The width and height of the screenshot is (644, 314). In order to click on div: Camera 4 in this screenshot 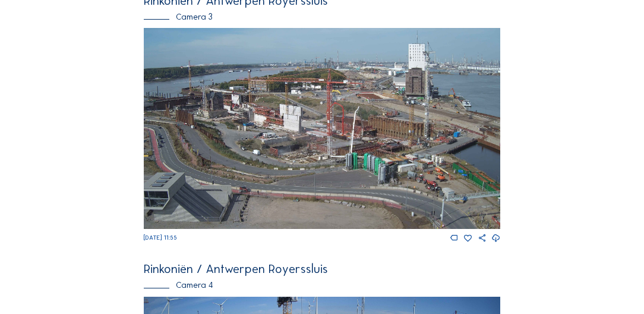, I will do `click(321, 284)`.